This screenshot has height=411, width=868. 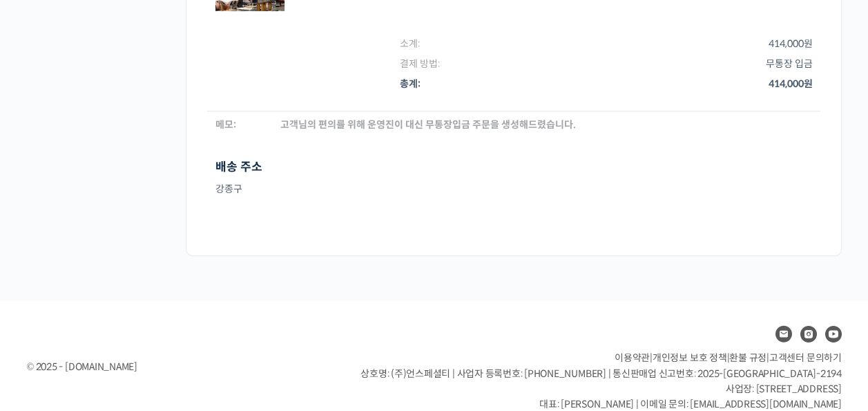 What do you see at coordinates (805, 357) in the screenshot?
I see `span: 고객센터 문의하기` at bounding box center [805, 357].